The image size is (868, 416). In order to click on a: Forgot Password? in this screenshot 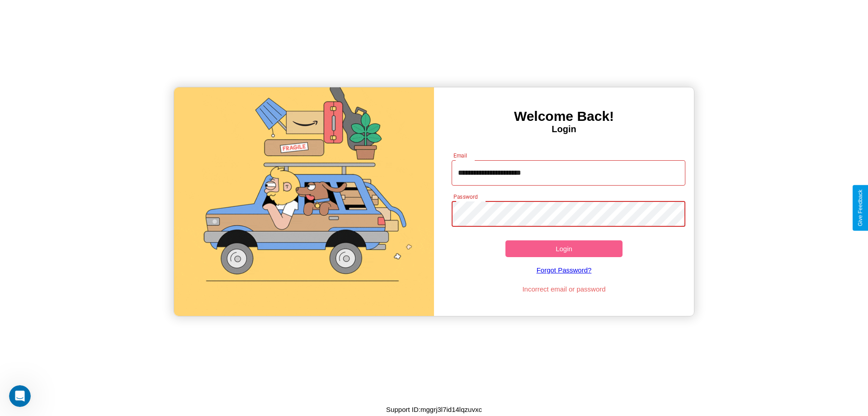, I will do `click(564, 270)`.